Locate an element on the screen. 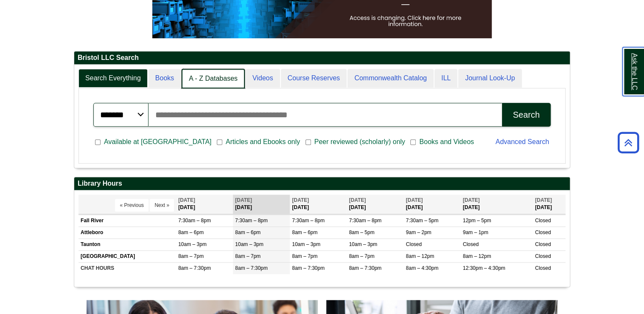 The width and height of the screenshot is (644, 314). h2: Bristol LLC Search is located at coordinates (322, 58).